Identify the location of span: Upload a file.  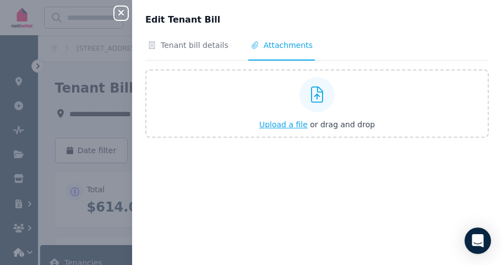
(284, 124).